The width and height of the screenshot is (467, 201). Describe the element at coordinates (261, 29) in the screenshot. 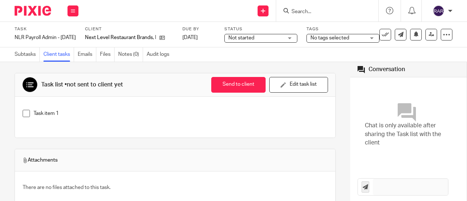

I see `label: Status` at that location.